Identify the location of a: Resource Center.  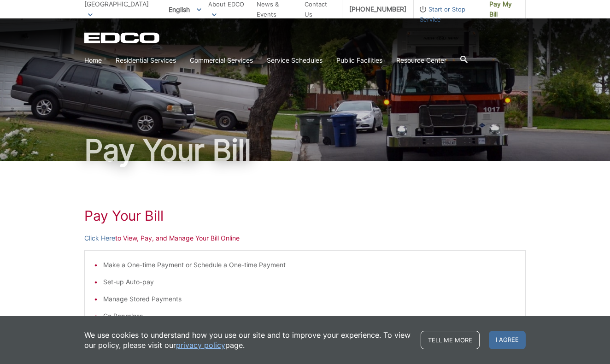
(421, 60).